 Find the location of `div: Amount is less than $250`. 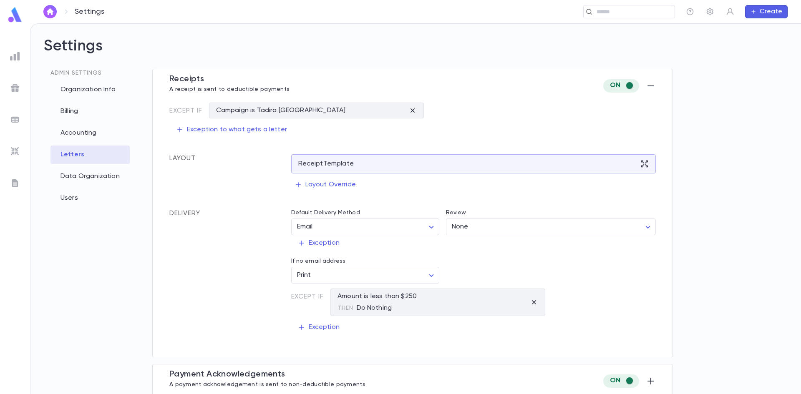

div: Amount is less than $250 is located at coordinates (377, 302).